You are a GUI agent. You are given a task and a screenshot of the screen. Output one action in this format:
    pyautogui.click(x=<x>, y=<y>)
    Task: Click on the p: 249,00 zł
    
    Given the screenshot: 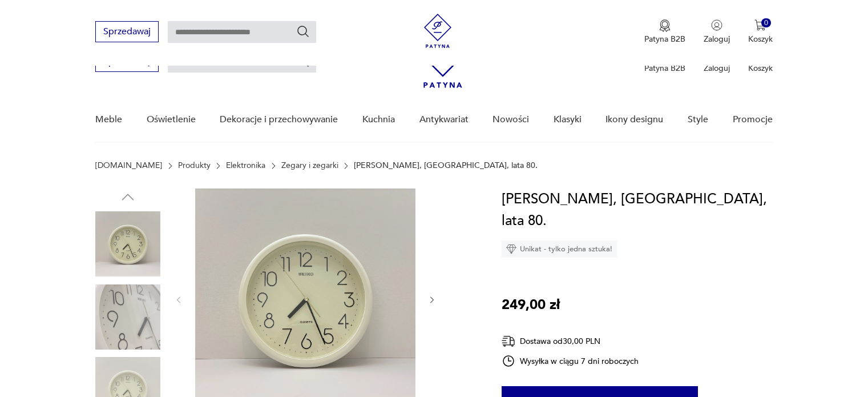 What is the action you would take?
    pyautogui.click(x=531, y=305)
    